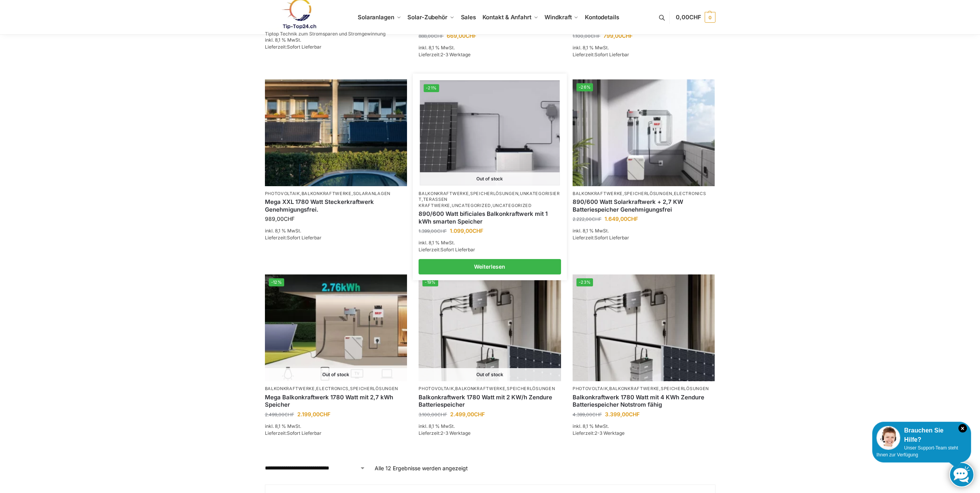 The width and height of the screenshot is (980, 493). Describe the element at coordinates (468, 17) in the screenshot. I see `span: Sales` at that location.